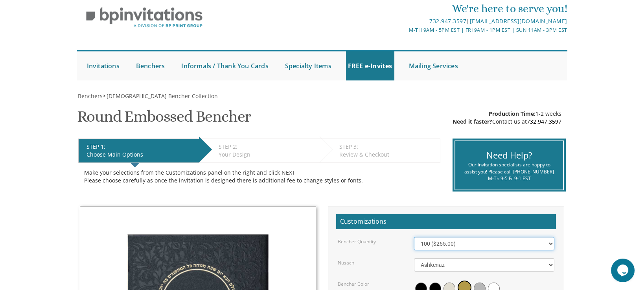 Image resolution: width=644 pixels, height=290 pixels. I want to click on div: Make your selections from the Customizations panel on the right and click NEXT Please choose care..., so click(259, 177).